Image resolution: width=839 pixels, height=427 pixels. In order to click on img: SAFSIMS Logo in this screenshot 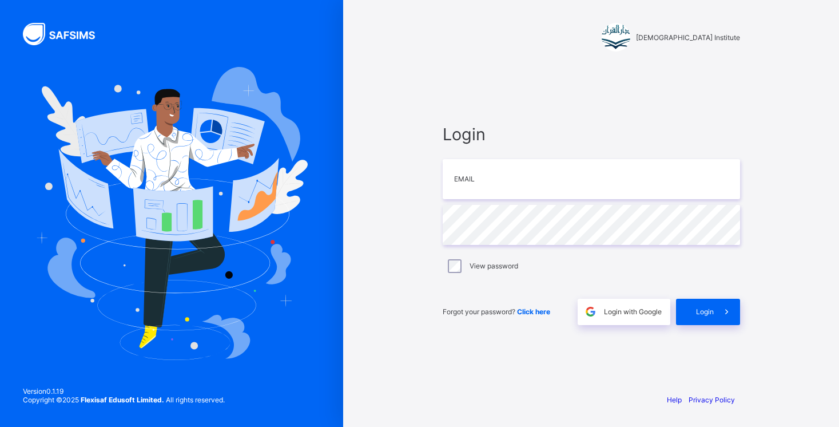, I will do `click(66, 34)`.